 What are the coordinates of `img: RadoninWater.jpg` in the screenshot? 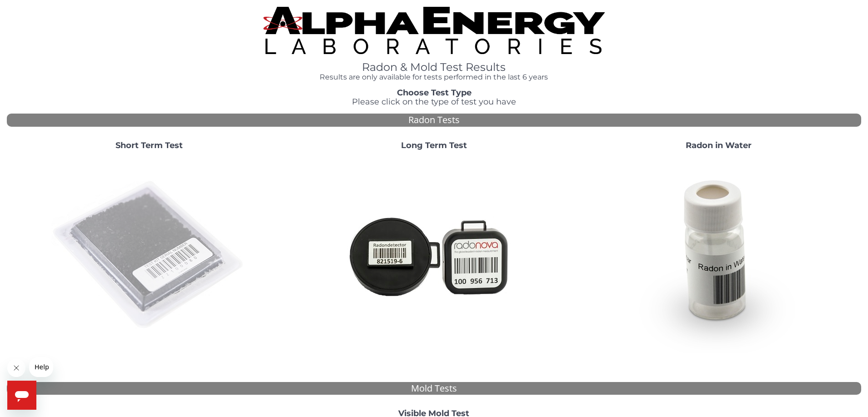 It's located at (719, 255).